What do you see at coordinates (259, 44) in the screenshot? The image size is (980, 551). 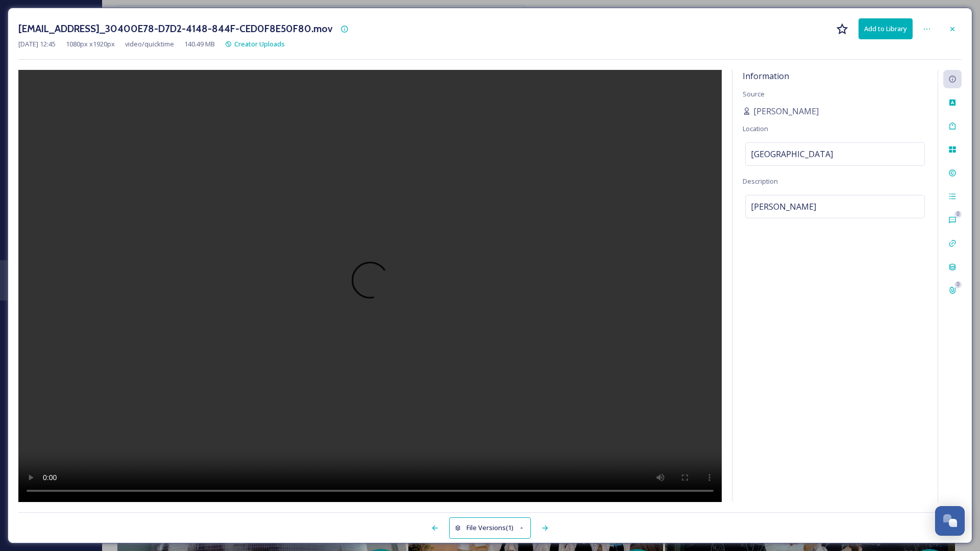 I see `span: Creator Uploads` at bounding box center [259, 44].